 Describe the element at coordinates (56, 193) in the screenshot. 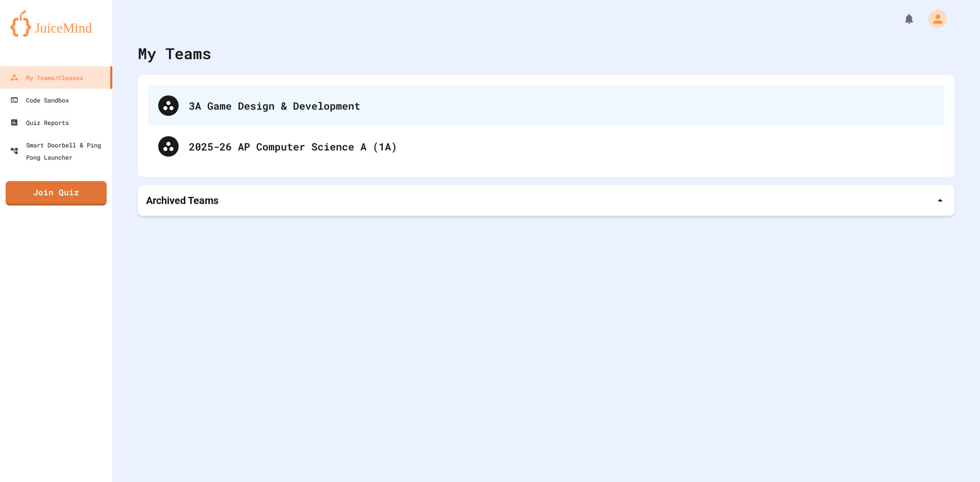

I see `a: Join Quiz` at that location.